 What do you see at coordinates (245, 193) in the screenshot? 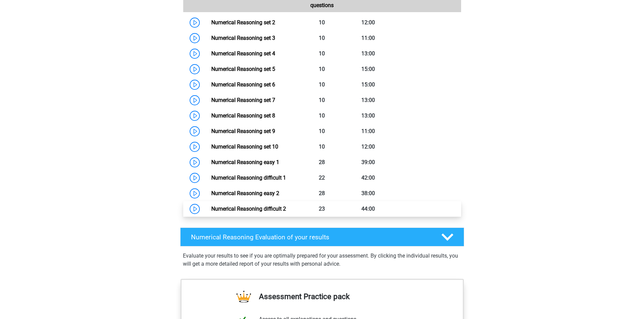
I see `a: Numerical Reasoning easy 2` at bounding box center [245, 193].